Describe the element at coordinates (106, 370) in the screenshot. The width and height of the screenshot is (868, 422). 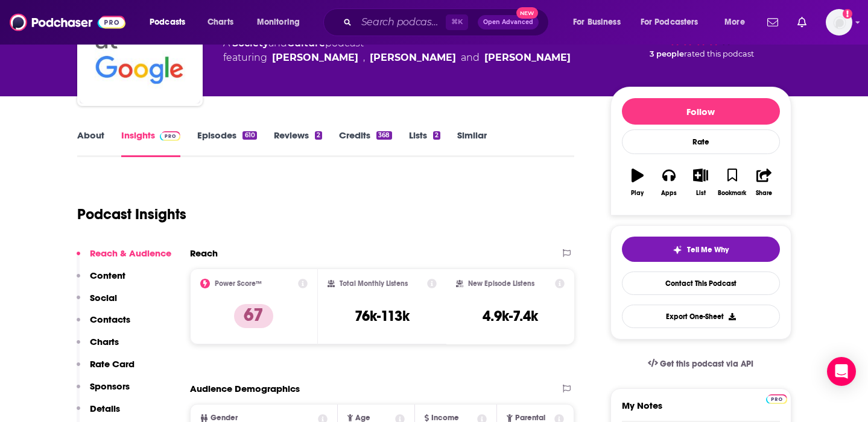
I see `button: Rate Card` at that location.